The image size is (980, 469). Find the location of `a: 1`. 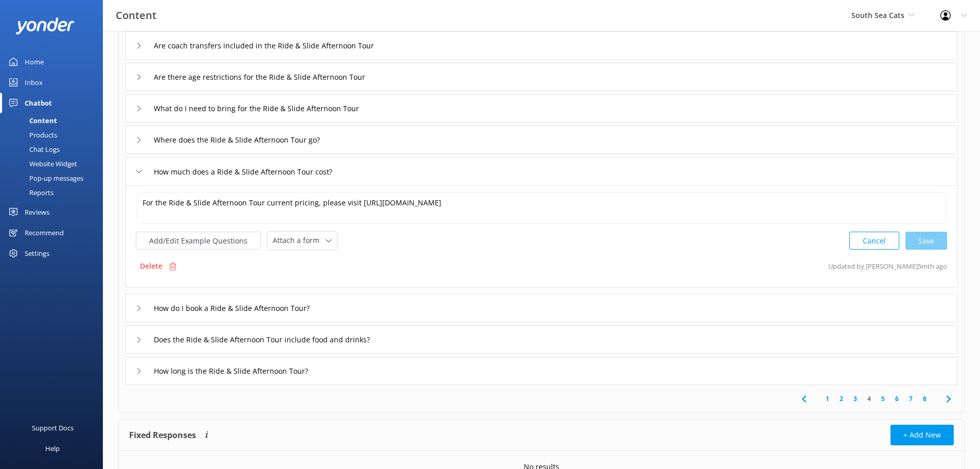

a: 1 is located at coordinates (827, 399).